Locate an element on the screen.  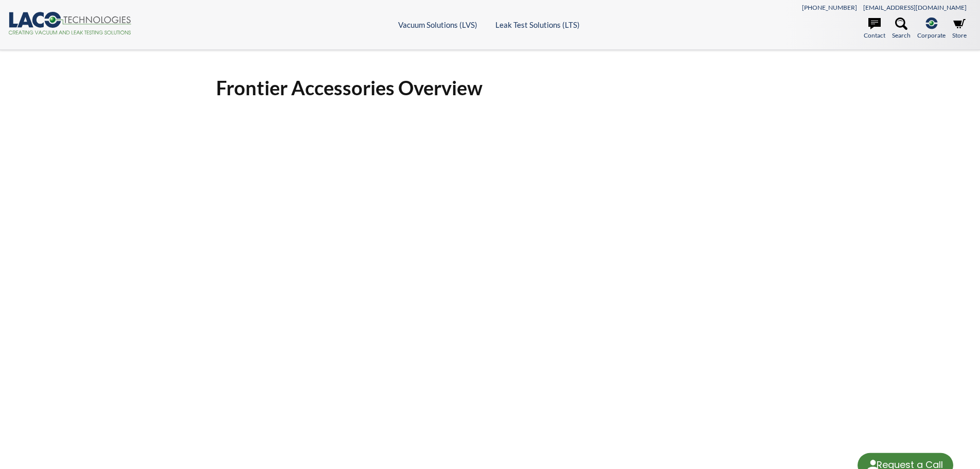
a: Vacuum Solutions (LVS) is located at coordinates (438, 25).